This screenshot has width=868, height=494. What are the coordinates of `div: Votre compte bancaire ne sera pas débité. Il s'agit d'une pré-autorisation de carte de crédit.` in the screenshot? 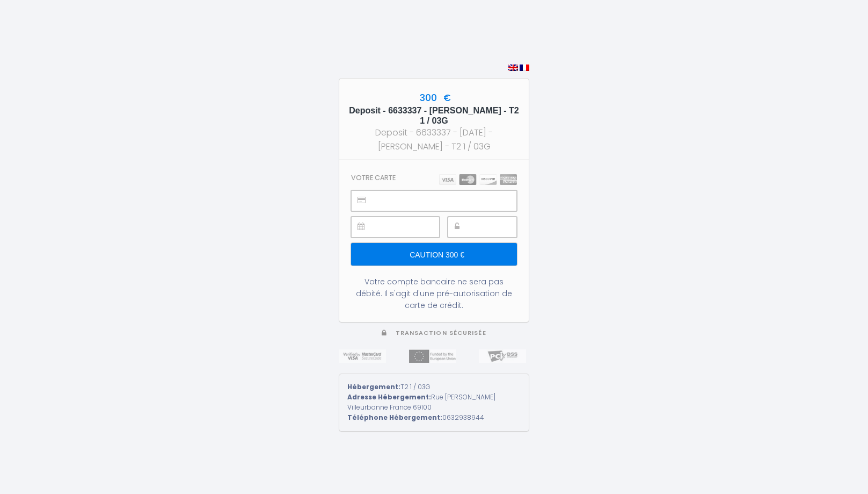 It's located at (434, 293).